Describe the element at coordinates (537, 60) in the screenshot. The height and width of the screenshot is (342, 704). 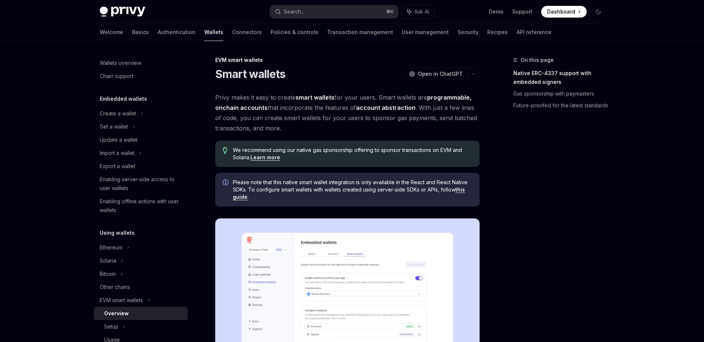
I see `span: On this page` at that location.